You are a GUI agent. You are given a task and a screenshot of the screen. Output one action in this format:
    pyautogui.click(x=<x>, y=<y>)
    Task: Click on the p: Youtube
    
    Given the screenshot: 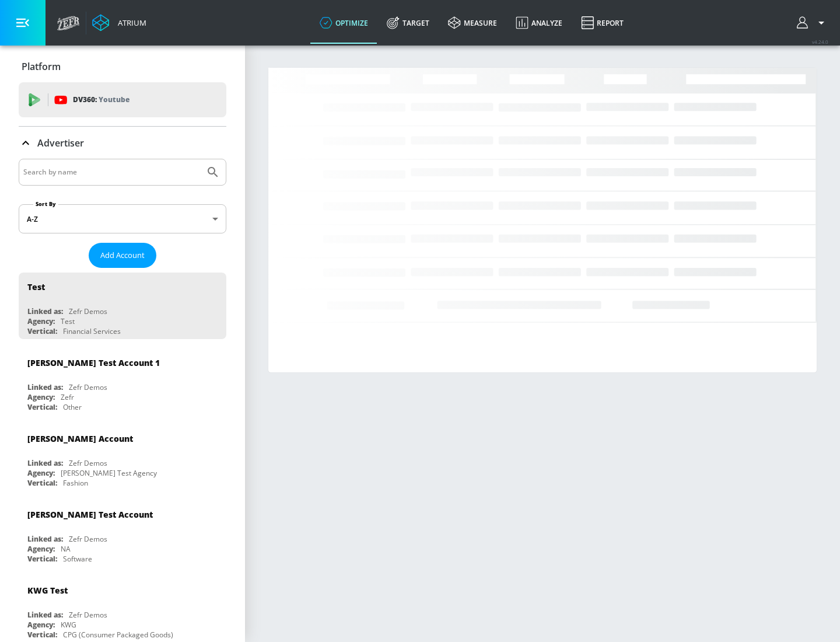 What is the action you would take?
    pyautogui.click(x=114, y=99)
    